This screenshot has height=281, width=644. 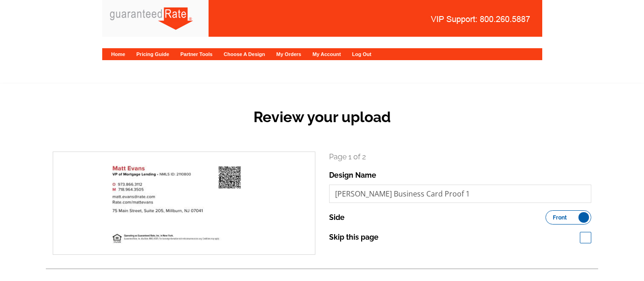 I want to click on a: Partner Tools, so click(x=196, y=54).